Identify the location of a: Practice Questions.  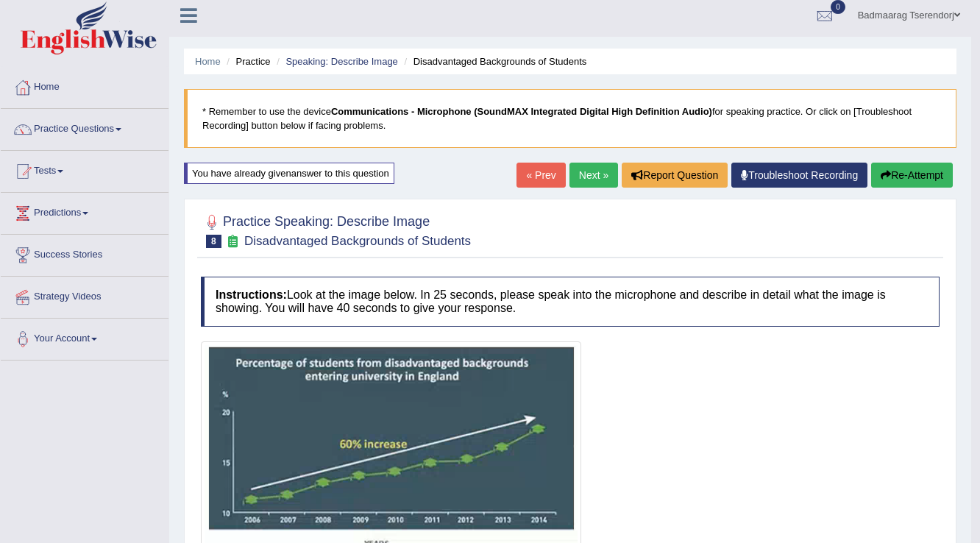
(84, 128).